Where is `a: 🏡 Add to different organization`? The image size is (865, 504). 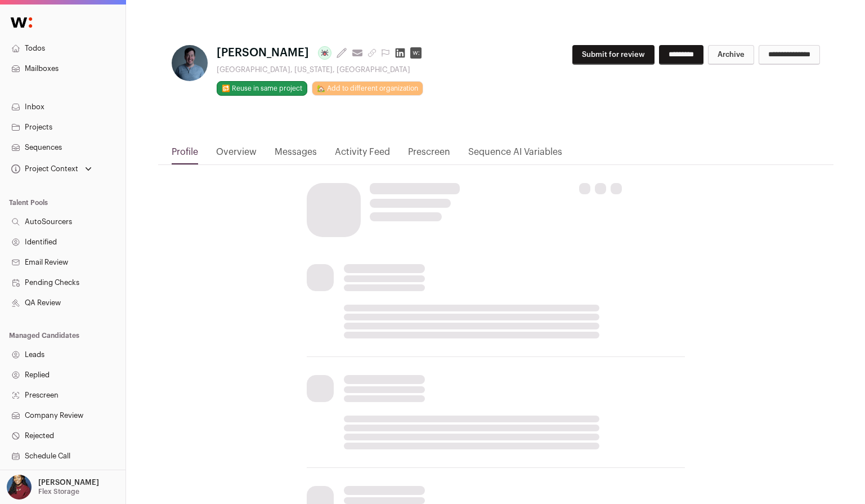 a: 🏡 Add to different organization is located at coordinates (367, 89).